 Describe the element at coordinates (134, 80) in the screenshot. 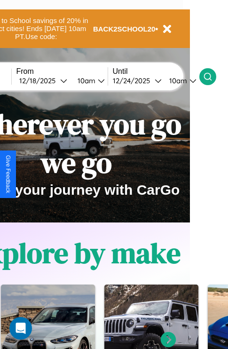

I see `div: 12 / 24 / 2025` at that location.